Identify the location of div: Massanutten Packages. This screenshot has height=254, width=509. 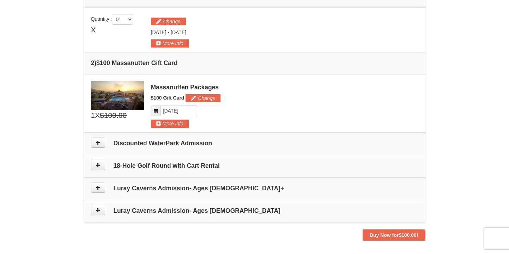
(284, 87).